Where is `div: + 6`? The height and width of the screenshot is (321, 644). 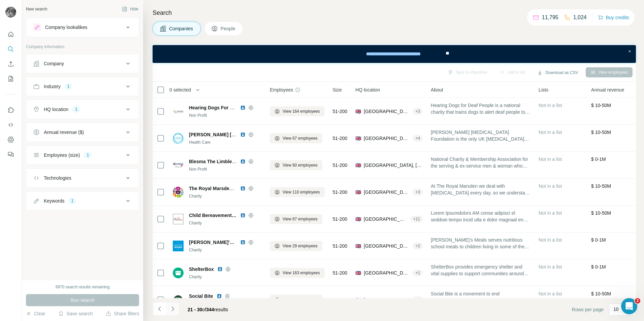
div: + 6 is located at coordinates (417, 300).